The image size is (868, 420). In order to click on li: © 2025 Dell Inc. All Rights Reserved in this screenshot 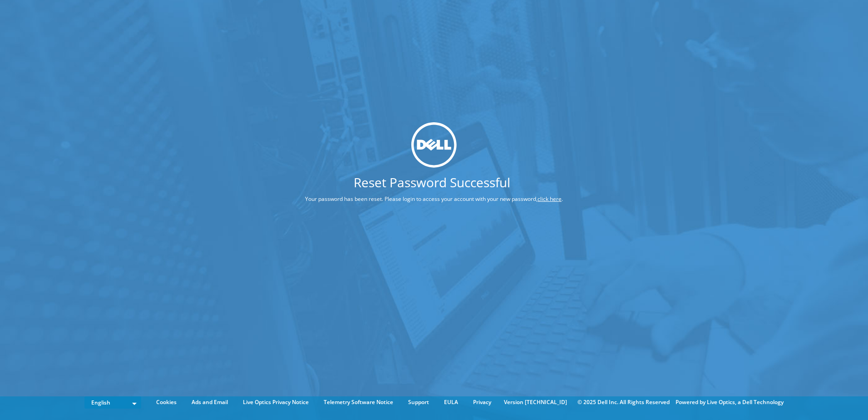, I will do `click(623, 402)`.